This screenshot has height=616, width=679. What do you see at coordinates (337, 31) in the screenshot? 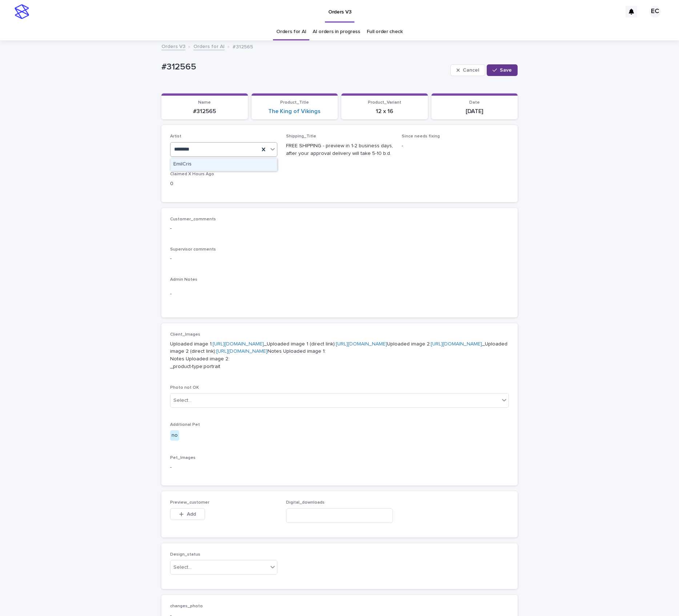
I see `a: AI orders in progress` at bounding box center [337, 31].